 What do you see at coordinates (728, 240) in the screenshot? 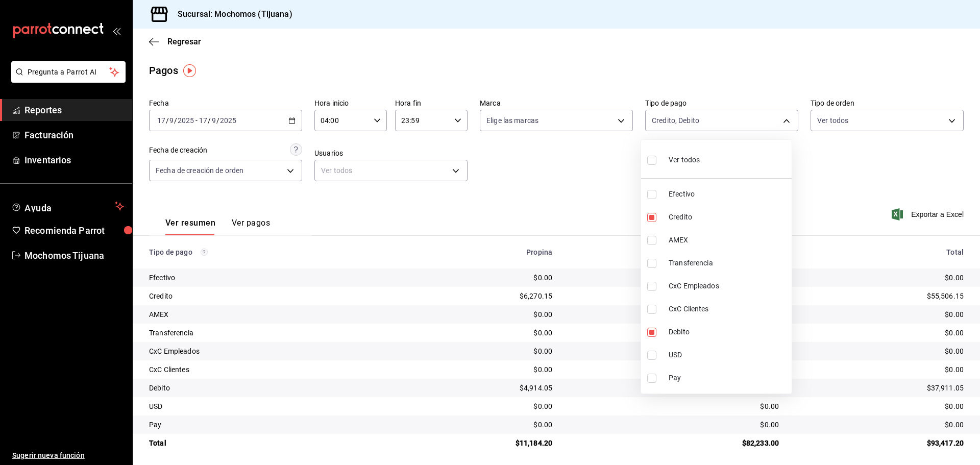
I see `span: AMEX` at bounding box center [728, 240].